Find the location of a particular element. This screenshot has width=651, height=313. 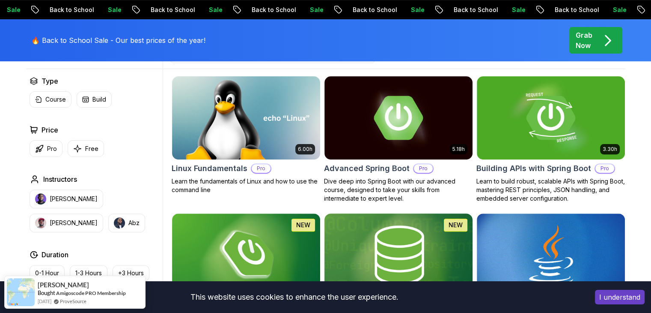

p: 5.18h is located at coordinates (458, 149).